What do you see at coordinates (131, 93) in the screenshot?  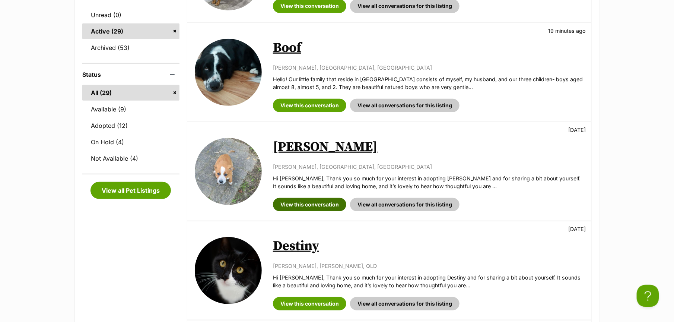 I see `a: All (29)` at bounding box center [131, 93].